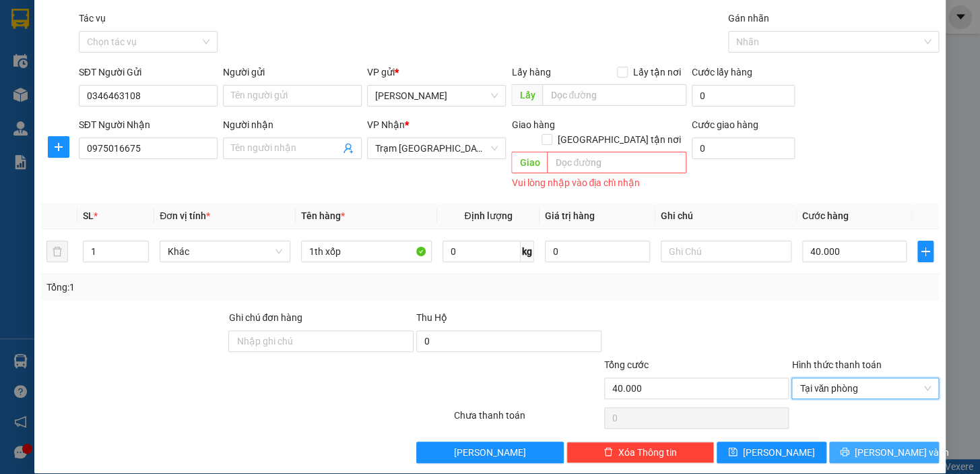  Describe the element at coordinates (743, 96) in the screenshot. I see `input: Cước lấy hàng` at that location.